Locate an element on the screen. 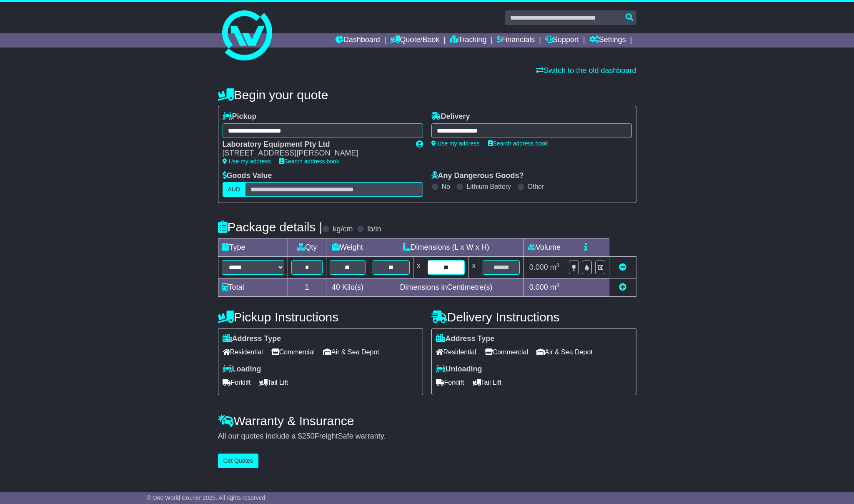 The width and height of the screenshot is (854, 504). div: All our quotes include a $ FreightSafe warranty. is located at coordinates (427, 437).